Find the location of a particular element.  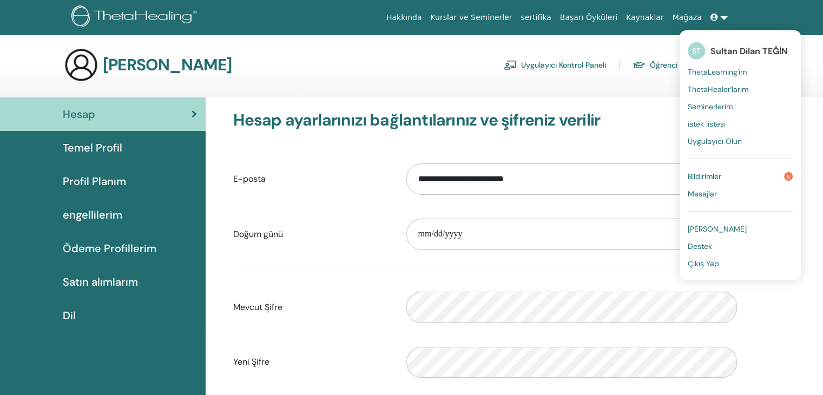

font: Başarı Öyküleri is located at coordinates (588, 17).